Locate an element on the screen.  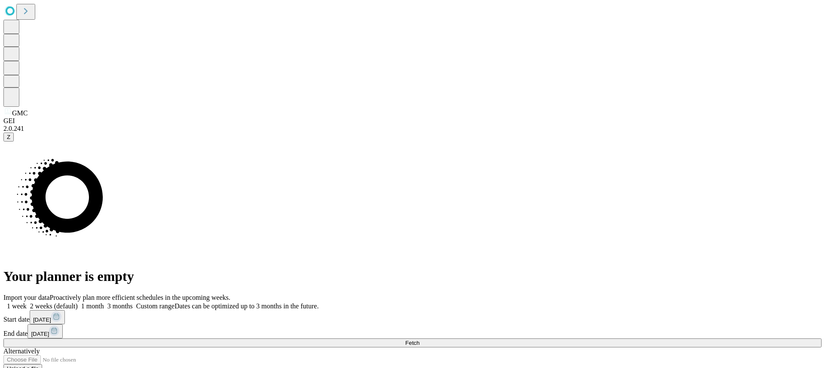
span: Z is located at coordinates (9, 137).